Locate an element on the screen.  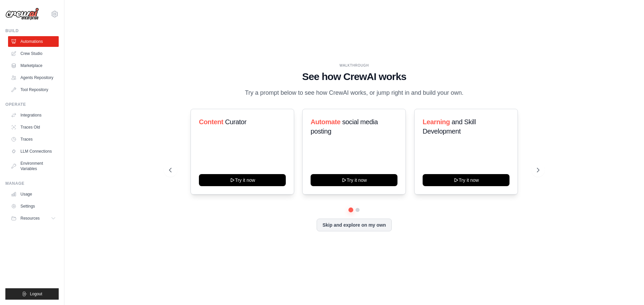
img: Logo is located at coordinates (22, 14).